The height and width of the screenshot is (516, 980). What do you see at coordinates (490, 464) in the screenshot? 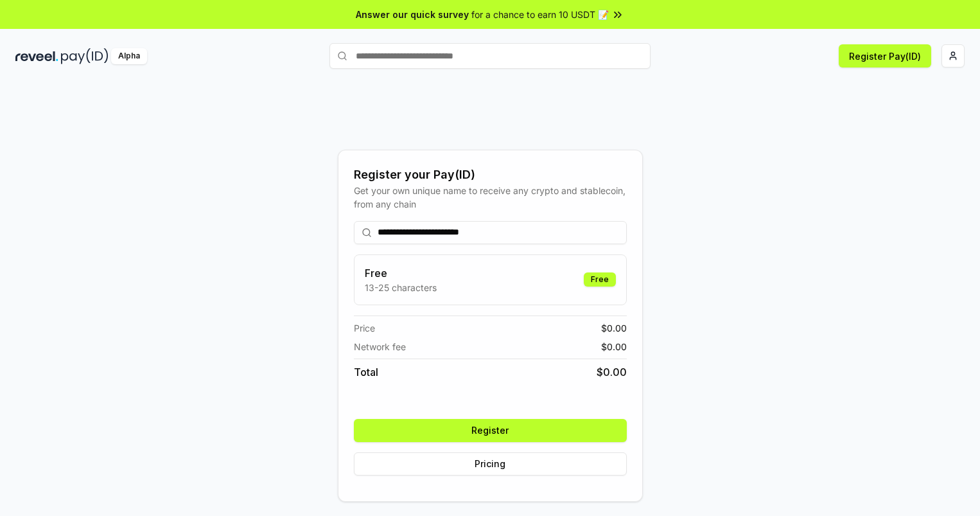
I see `button: Pricing` at bounding box center [490, 464].